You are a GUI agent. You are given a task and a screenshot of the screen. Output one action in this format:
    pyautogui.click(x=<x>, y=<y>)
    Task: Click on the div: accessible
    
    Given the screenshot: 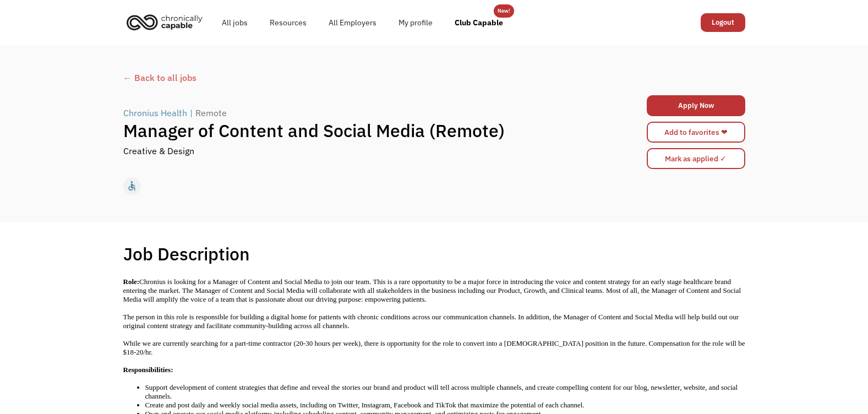 What is the action you would take?
    pyautogui.click(x=132, y=186)
    